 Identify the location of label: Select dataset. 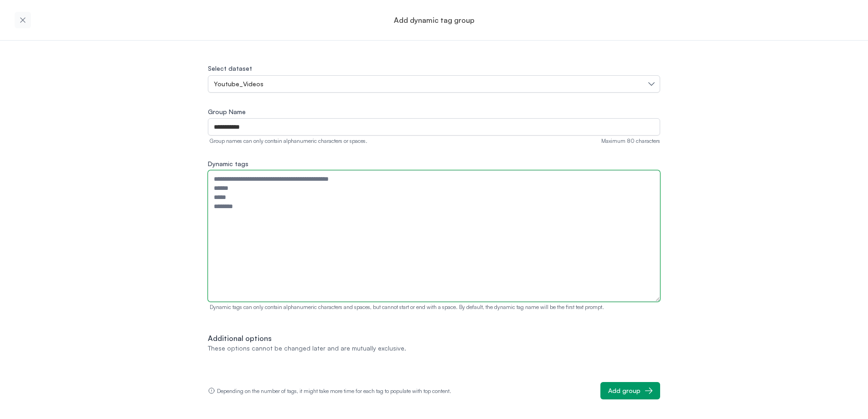
(230, 68).